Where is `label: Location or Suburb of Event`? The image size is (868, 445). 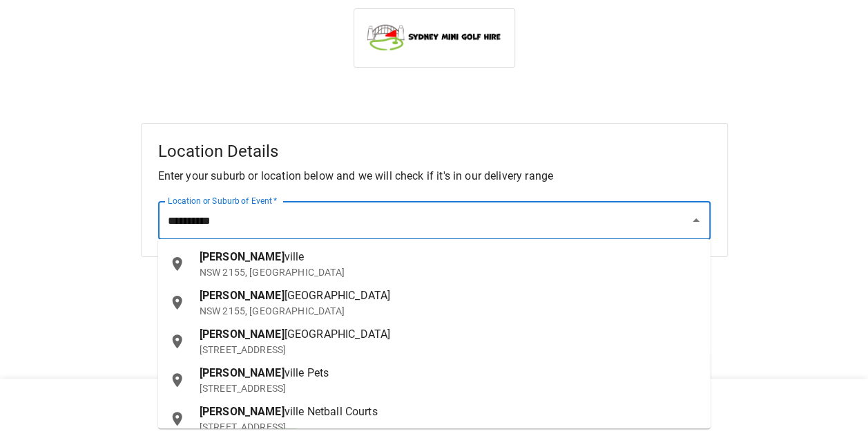 label: Location or Suburb of Event is located at coordinates (222, 200).